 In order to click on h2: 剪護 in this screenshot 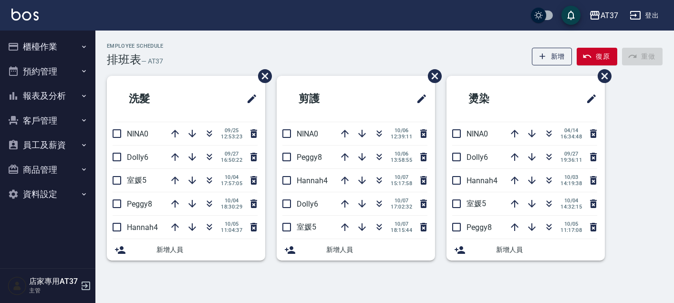, I will do `click(328, 99)`.